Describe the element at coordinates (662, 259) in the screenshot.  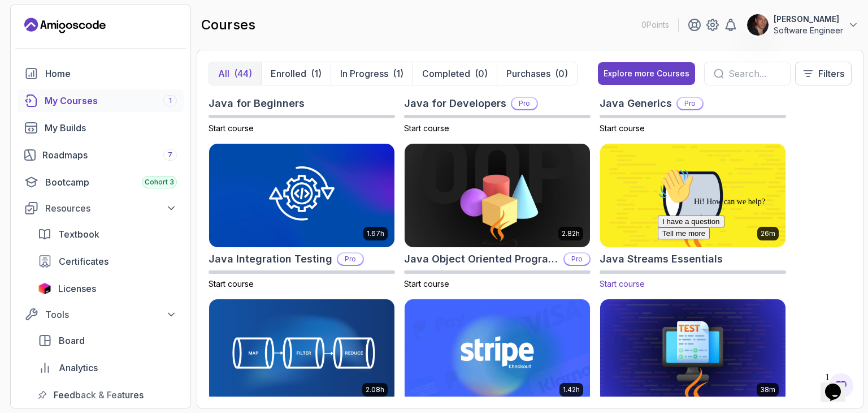
I see `h2: Java Streams Essentials` at that location.